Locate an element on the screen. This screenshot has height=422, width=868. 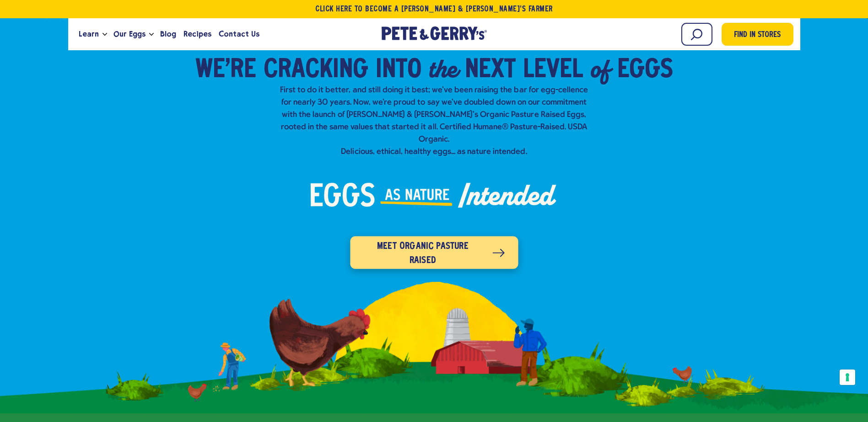
em: of is located at coordinates (600, 69).